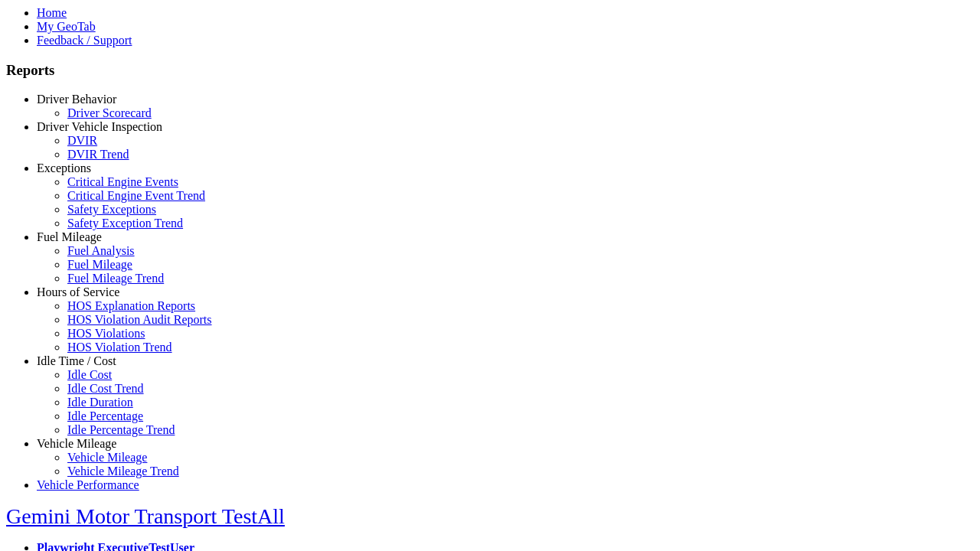  Describe the element at coordinates (105, 416) in the screenshot. I see `a: Idle Percentage` at that location.